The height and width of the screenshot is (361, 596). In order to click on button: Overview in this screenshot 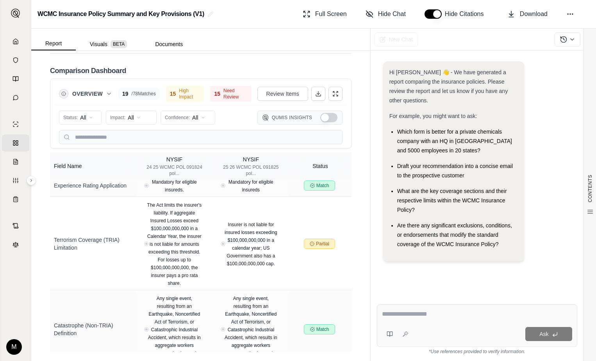, I will do `click(92, 94)`.